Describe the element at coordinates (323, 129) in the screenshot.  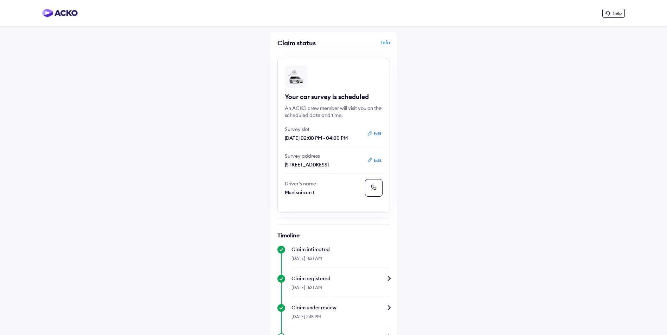
I see `p: Survey slot` at that location.